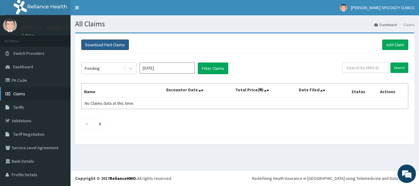  Describe the element at coordinates (19, 94) in the screenshot. I see `span: Claims` at that location.